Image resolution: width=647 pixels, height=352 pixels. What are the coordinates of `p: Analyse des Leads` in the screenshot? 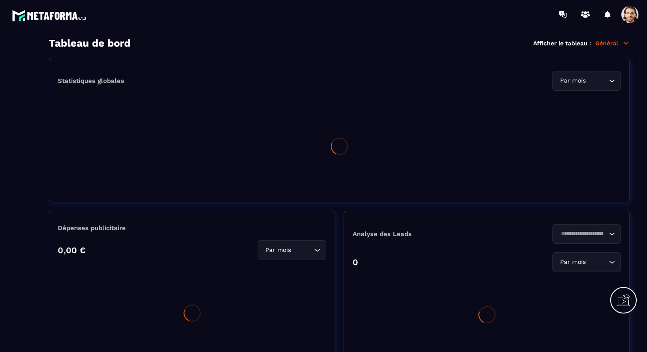 It's located at (420, 234).